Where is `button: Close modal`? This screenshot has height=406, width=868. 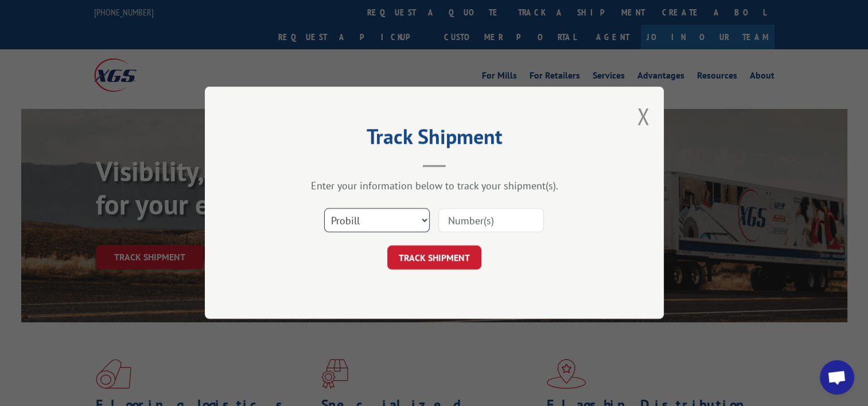 button: Close modal is located at coordinates (643, 116).